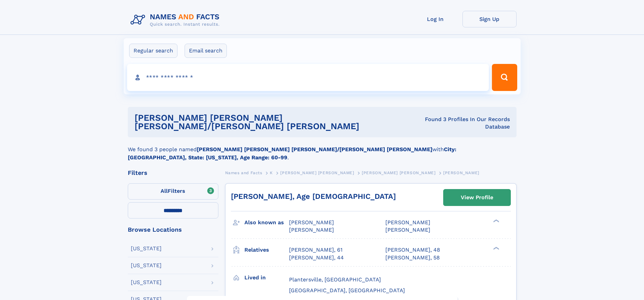 The width and height of the screenshot is (644, 300). I want to click on img: Logo Names and Facts, so click(176, 20).